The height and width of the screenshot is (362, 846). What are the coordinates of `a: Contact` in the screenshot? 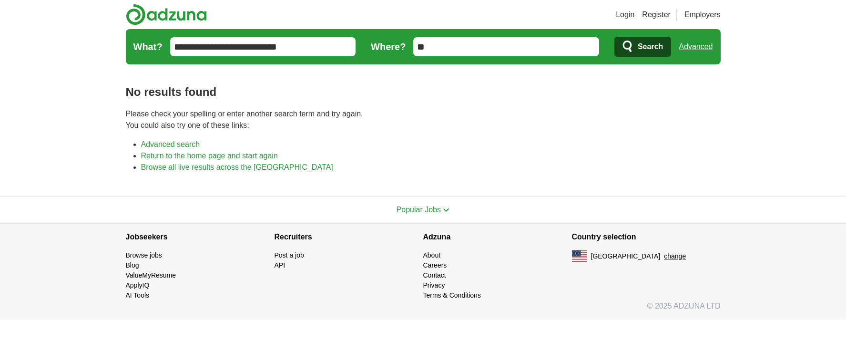 It's located at (435, 275).